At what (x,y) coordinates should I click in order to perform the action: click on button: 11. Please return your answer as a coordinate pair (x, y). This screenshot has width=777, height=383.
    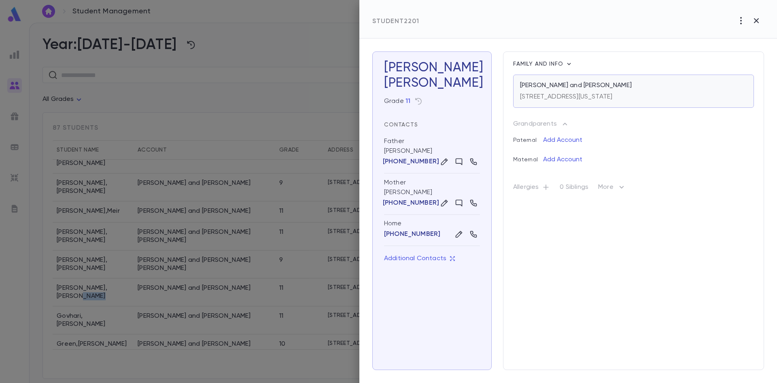
    Looking at the image, I should click on (408, 101).